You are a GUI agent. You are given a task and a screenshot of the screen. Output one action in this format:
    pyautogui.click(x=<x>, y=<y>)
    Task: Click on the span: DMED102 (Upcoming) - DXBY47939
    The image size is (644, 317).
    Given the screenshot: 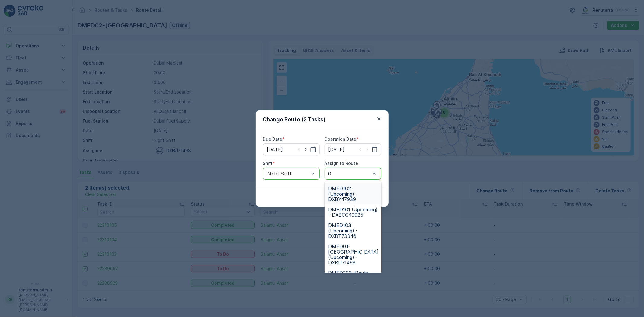 What is the action you would take?
    pyautogui.click(x=353, y=194)
    